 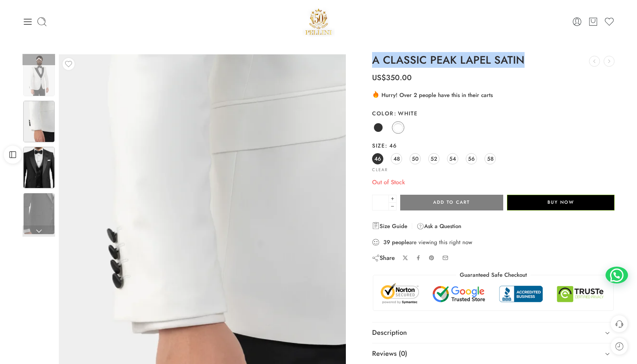 What do you see at coordinates (380, 202) in the screenshot?
I see `input: Product quantity` at bounding box center [380, 202].